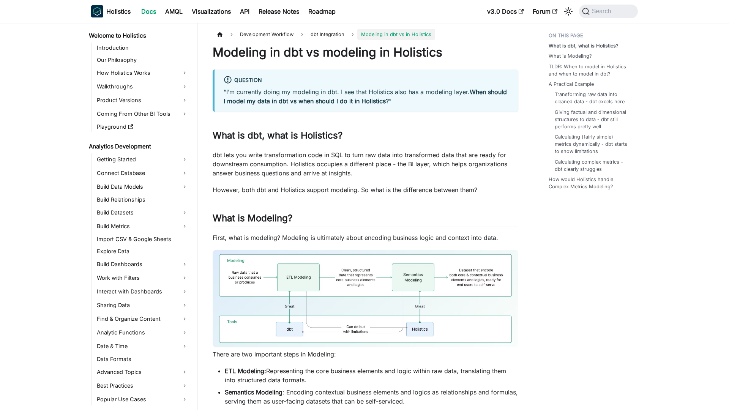  I want to click on a: Introduction, so click(142, 48).